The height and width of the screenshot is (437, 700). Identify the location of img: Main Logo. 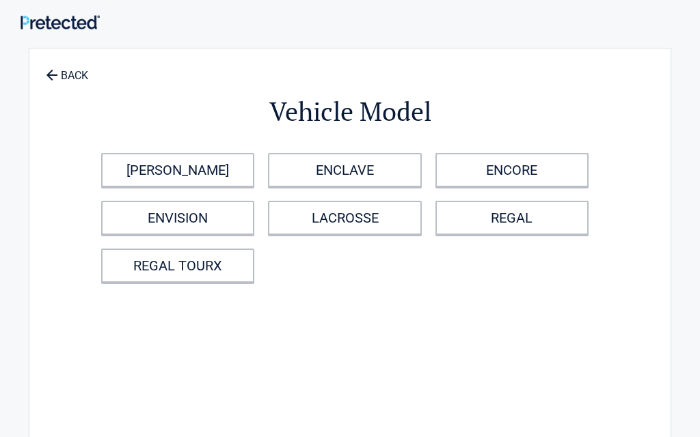
(60, 22).